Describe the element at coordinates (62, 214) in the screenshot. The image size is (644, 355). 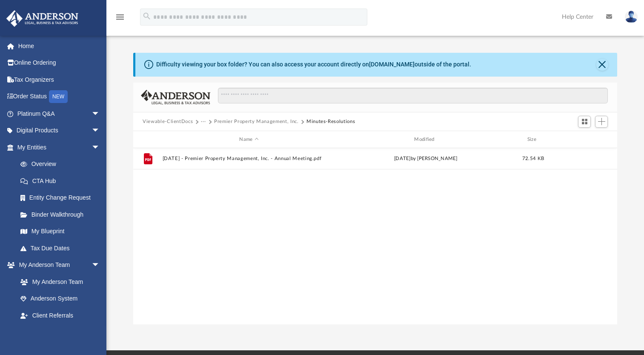
I see `a: Binder Walkthrough` at that location.